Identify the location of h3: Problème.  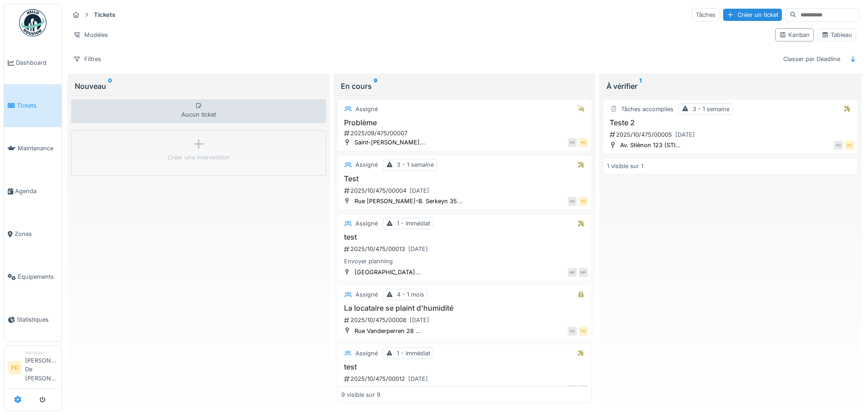
(465, 123).